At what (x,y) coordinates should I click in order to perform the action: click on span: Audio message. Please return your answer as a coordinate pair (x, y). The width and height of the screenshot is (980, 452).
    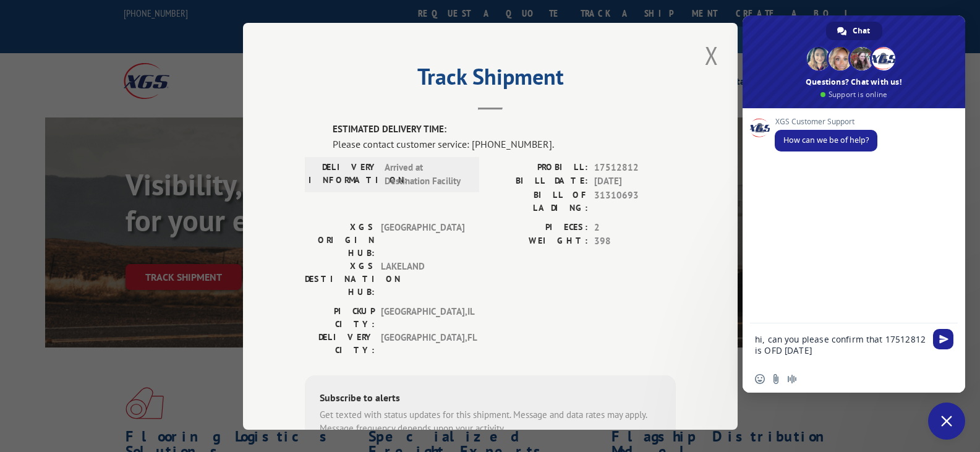
    Looking at the image, I should click on (792, 379).